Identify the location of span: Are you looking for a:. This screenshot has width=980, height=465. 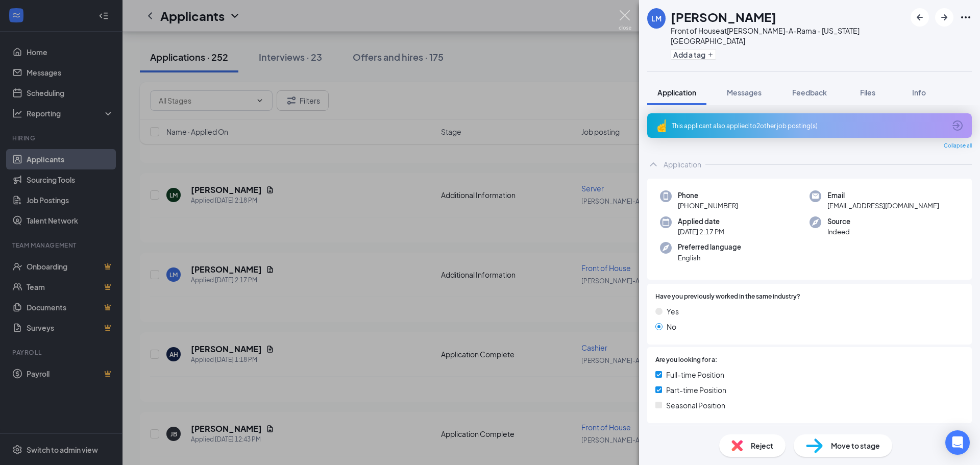
(686, 360).